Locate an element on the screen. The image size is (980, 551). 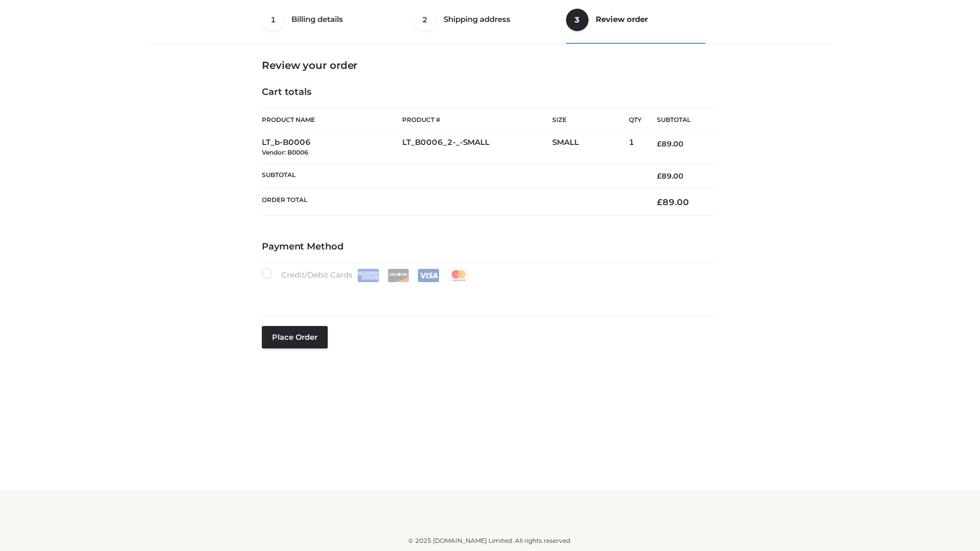
th: Product Name is located at coordinates (332, 120).